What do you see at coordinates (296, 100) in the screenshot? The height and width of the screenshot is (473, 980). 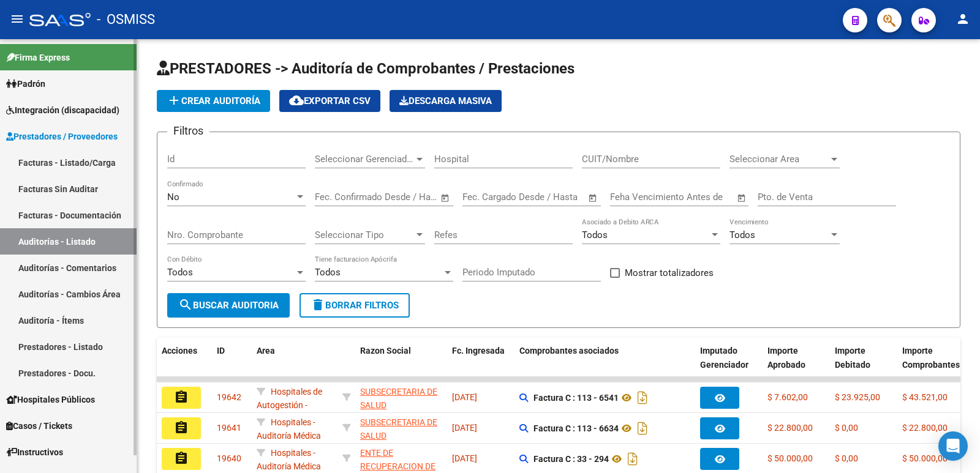 I see `mat-icon: cloud_download` at bounding box center [296, 100].